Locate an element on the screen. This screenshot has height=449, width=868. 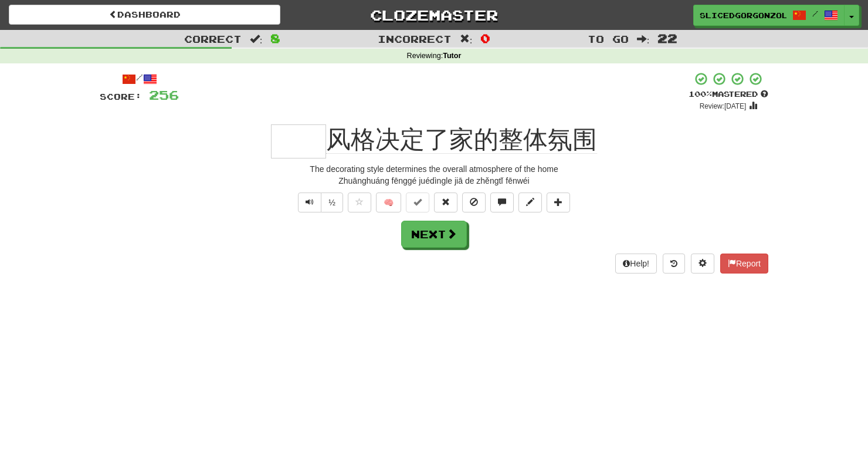
strong: Tutor is located at coordinates (452, 56).